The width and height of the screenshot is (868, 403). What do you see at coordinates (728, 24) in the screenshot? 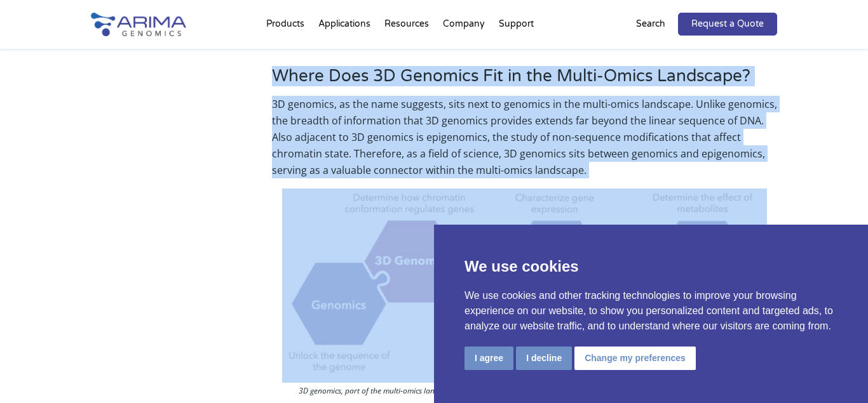
I see `a: Request a Quote` at bounding box center [728, 24].